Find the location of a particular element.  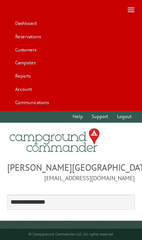

a: Campsites is located at coordinates (25, 63).